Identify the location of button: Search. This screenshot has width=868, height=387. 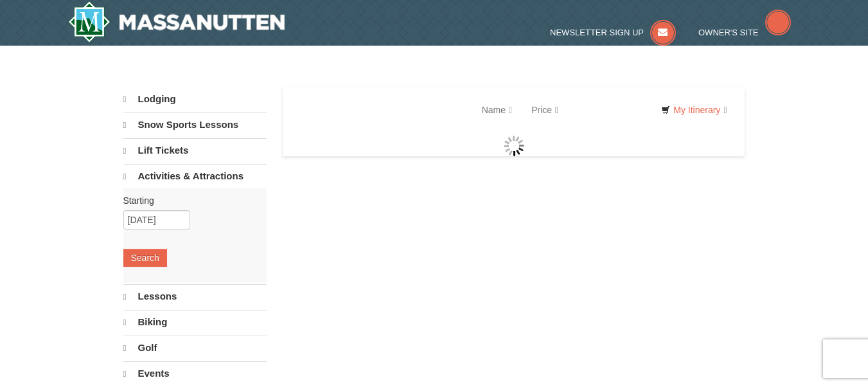
(145, 257).